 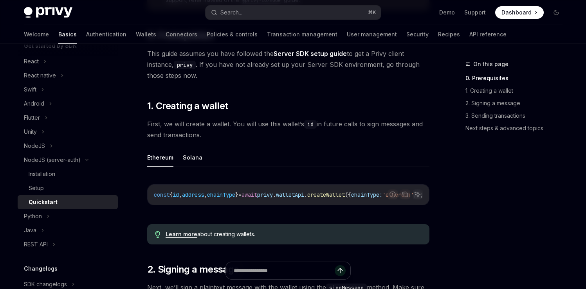 What do you see at coordinates (181, 34) in the screenshot?
I see `a: Connectors` at bounding box center [181, 34].